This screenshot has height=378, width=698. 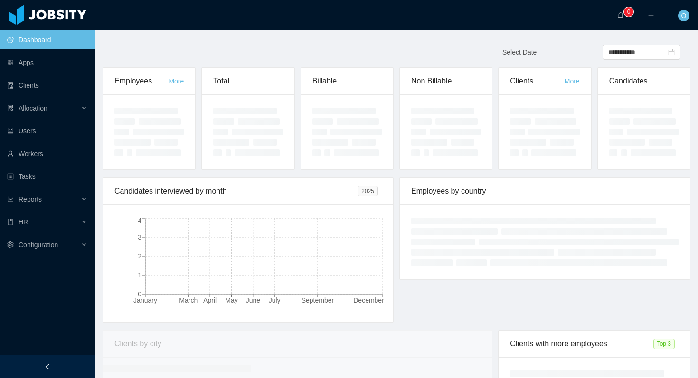 What do you see at coordinates (30, 199) in the screenshot?
I see `span: Reports` at bounding box center [30, 199].